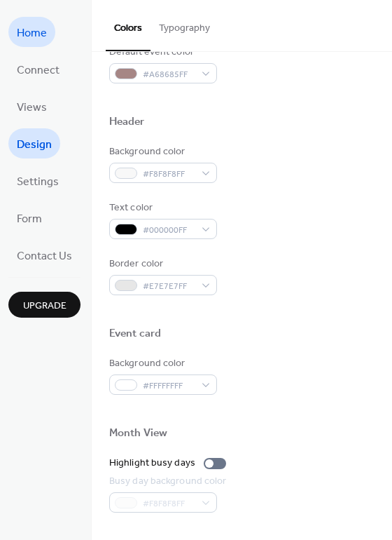 The height and width of the screenshot is (540, 392). What do you see at coordinates (29, 217) in the screenshot?
I see `a: Form` at bounding box center [29, 217].